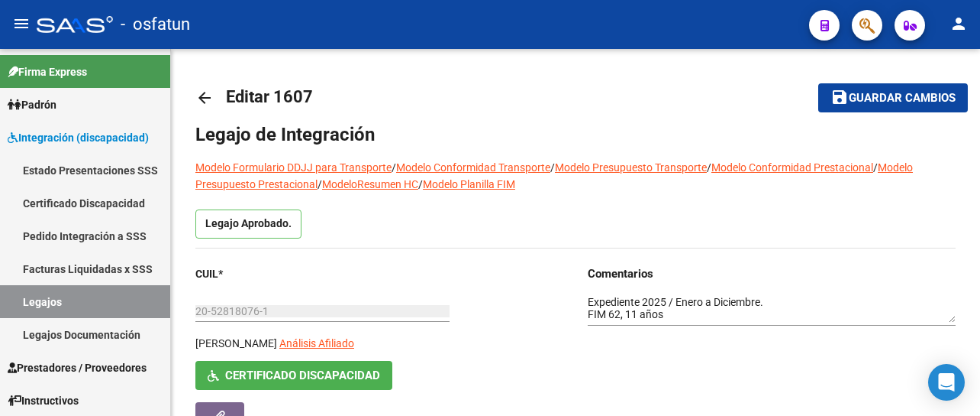 The height and width of the screenshot is (416, 980). What do you see at coordinates (43, 400) in the screenshot?
I see `span: Instructivos` at bounding box center [43, 400].